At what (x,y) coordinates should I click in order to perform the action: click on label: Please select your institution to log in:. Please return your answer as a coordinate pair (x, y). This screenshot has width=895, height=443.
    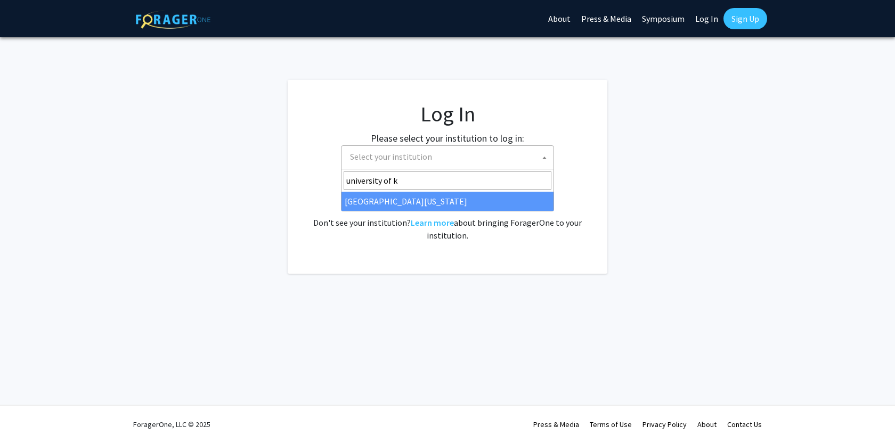
    Looking at the image, I should click on (448, 138).